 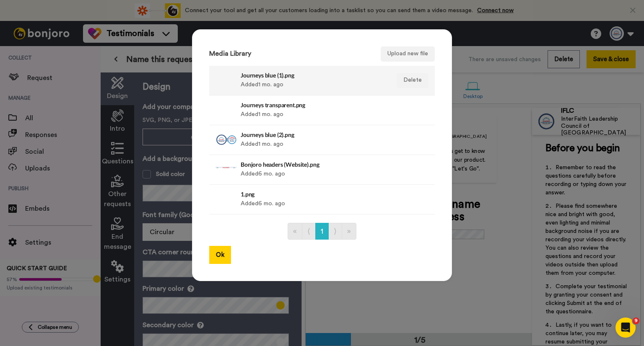 What do you see at coordinates (313, 75) in the screenshot?
I see `h4: Journeys blue (1).png` at bounding box center [313, 75].